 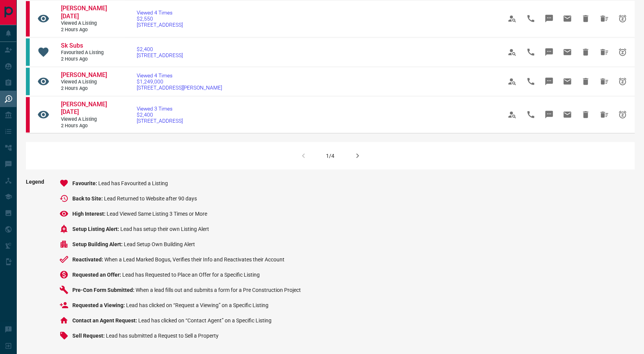 I want to click on span: $1,249,000, so click(x=179, y=81).